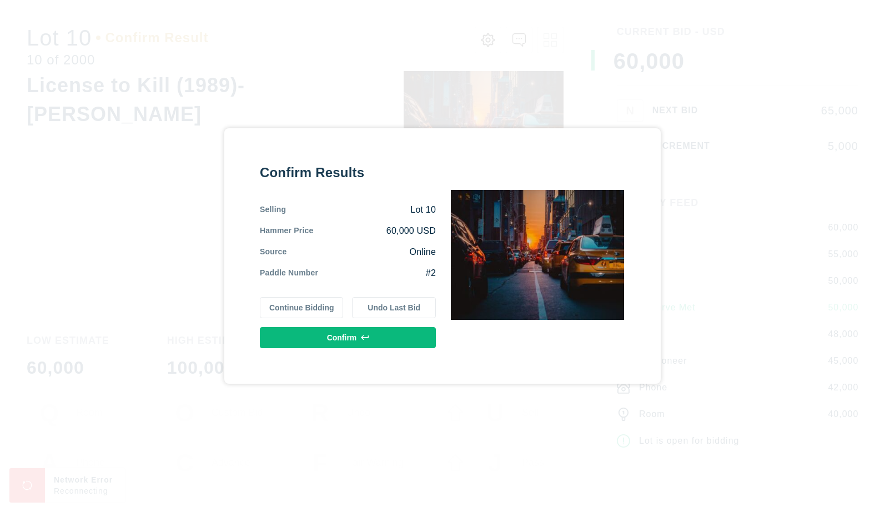 This screenshot has width=885, height=512. I want to click on div: Selling, so click(273, 210).